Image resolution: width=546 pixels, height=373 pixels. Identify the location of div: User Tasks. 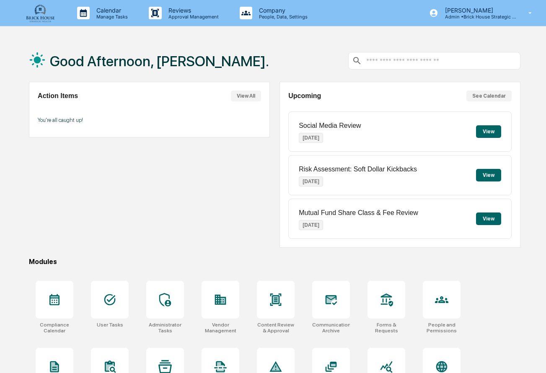
(110, 325).